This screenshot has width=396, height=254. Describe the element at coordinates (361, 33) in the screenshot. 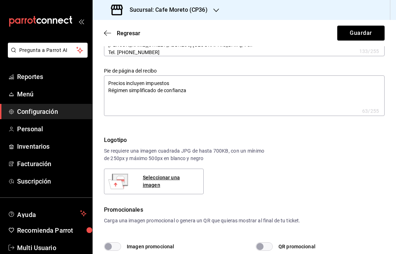

I see `button: Guardar` at that location.